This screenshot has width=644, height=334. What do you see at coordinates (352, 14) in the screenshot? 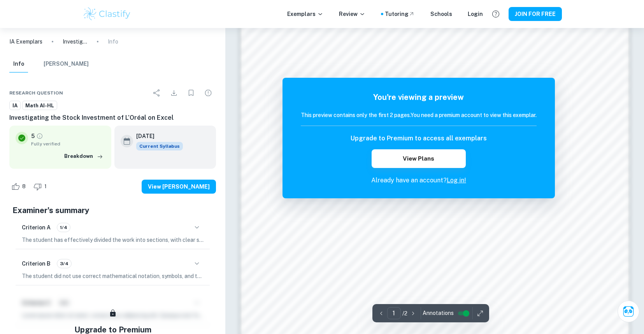
I see `p: Review` at bounding box center [352, 14].